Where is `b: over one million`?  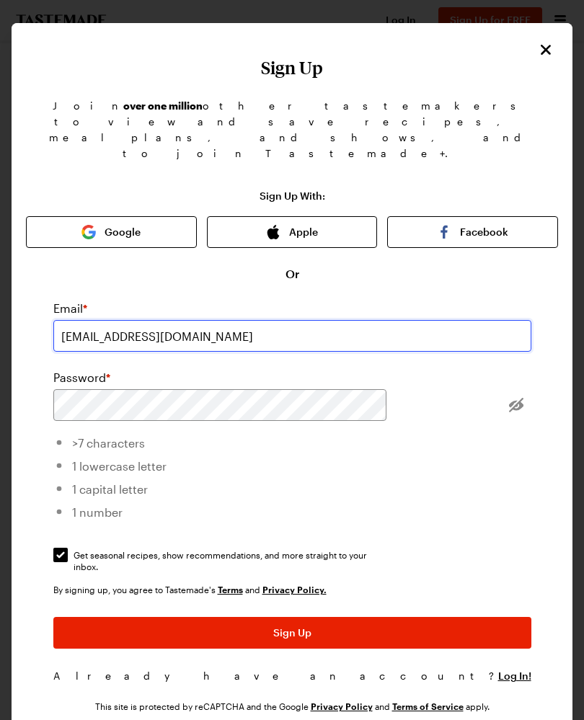 b: over one million is located at coordinates (163, 105).